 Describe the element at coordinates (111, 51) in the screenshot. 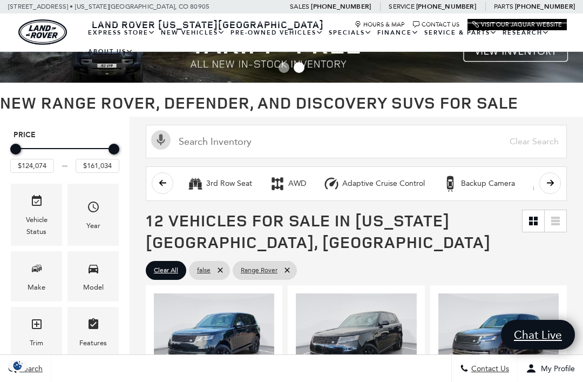

I see `a: About Us` at that location.